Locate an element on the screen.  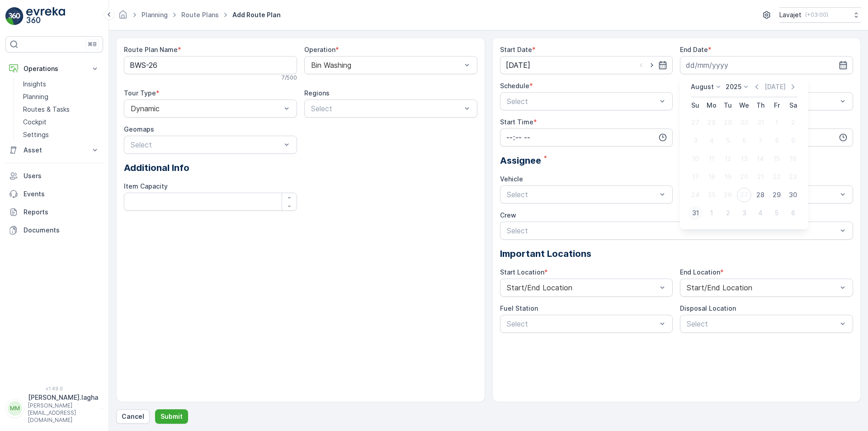
p: Insights is located at coordinates (34, 84).